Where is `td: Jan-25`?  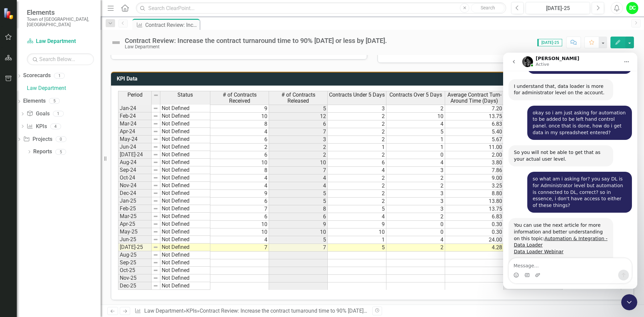 td: Jan-25 is located at coordinates (135, 201).